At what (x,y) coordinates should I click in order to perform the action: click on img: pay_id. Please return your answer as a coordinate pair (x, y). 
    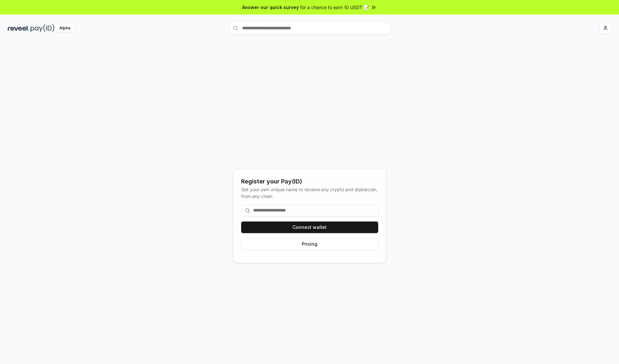
    Looking at the image, I should click on (42, 28).